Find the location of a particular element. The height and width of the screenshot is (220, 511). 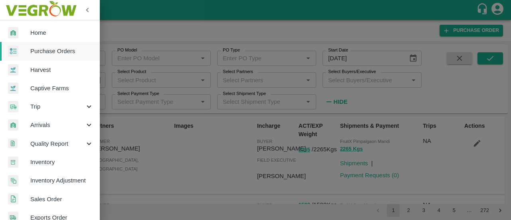

span: Inventory Adjustment is located at coordinates (62, 180).